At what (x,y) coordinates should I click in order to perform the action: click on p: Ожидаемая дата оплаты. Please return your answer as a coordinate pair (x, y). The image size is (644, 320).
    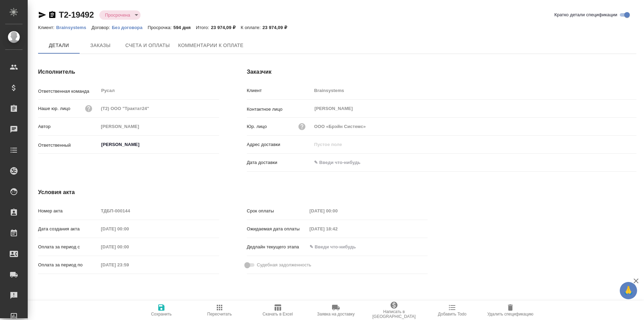
    Looking at the image, I should click on (277, 229).